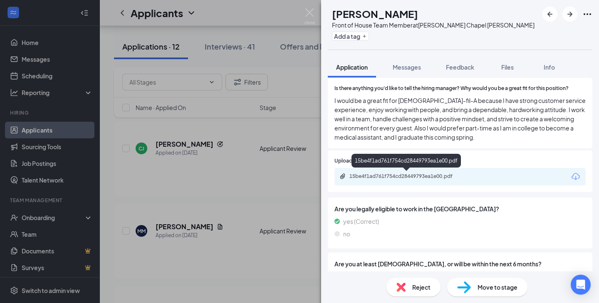  Describe the element at coordinates (570, 14) in the screenshot. I see `button: ArrowRight` at that location.